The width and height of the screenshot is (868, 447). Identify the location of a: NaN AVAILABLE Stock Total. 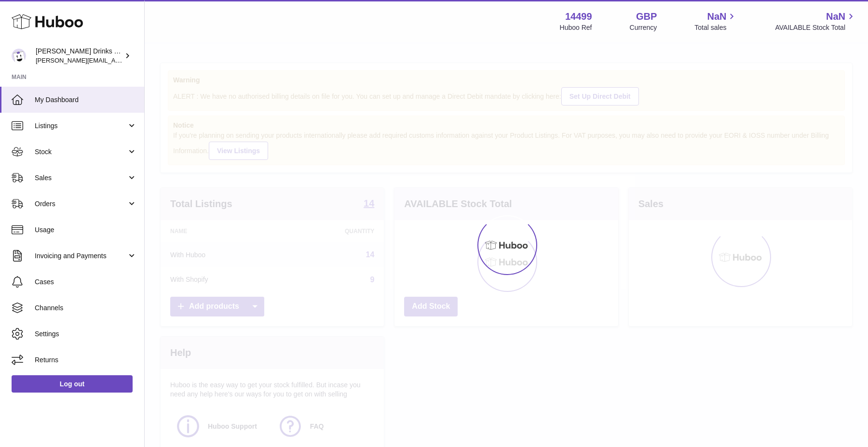
(816, 21).